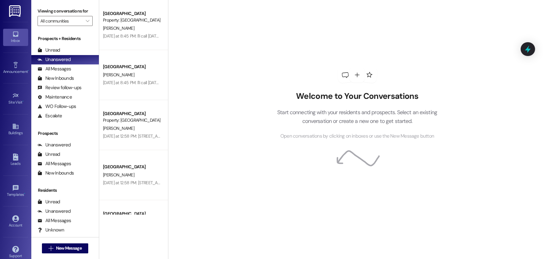 This screenshot has width=546, height=259. I want to click on div: Prospects, so click(65, 133).